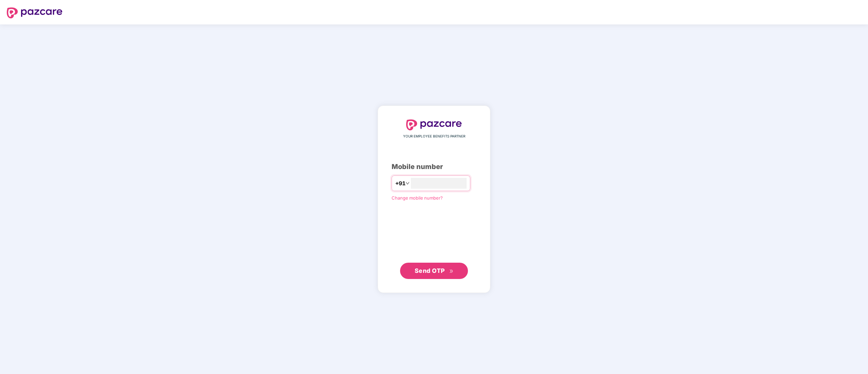 Image resolution: width=868 pixels, height=374 pixels. What do you see at coordinates (434, 271) in the screenshot?
I see `button: Send OTPdouble-right` at bounding box center [434, 271].